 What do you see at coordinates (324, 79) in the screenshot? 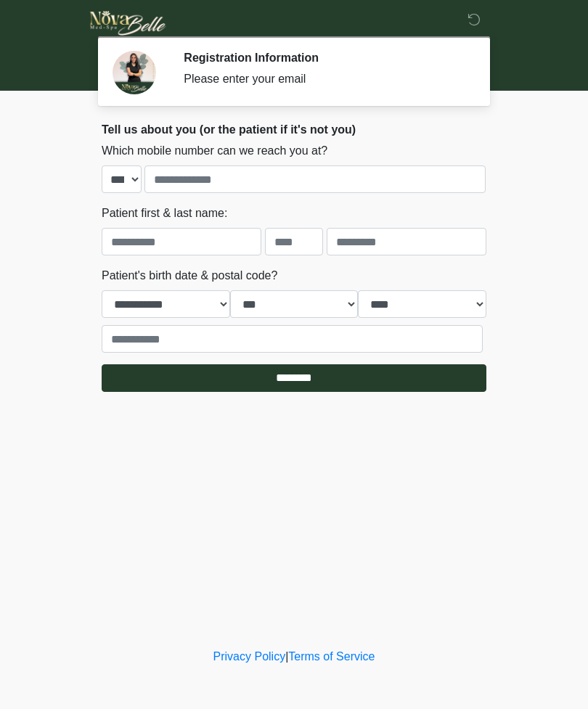
I see `div: Please enter your email` at bounding box center [324, 79].